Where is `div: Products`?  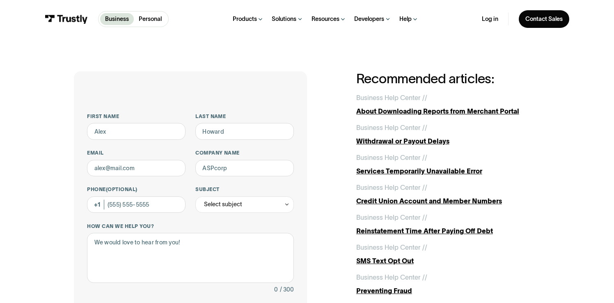 div: Products is located at coordinates (245, 19).